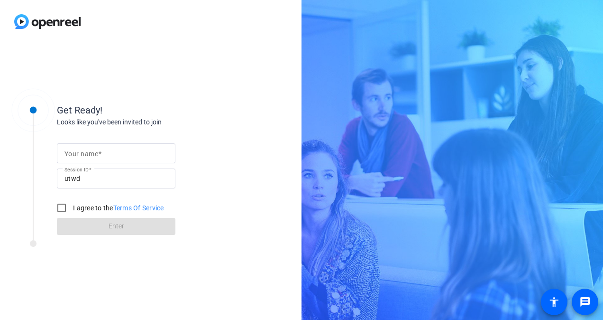 The height and width of the screenshot is (320, 603). What do you see at coordinates (139, 208) in the screenshot?
I see `a: Terms Of Service` at bounding box center [139, 208].